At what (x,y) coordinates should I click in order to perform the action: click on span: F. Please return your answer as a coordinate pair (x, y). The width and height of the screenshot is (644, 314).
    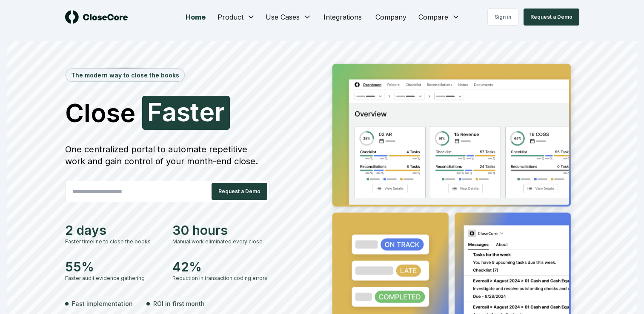
    Looking at the image, I should click on (155, 112).